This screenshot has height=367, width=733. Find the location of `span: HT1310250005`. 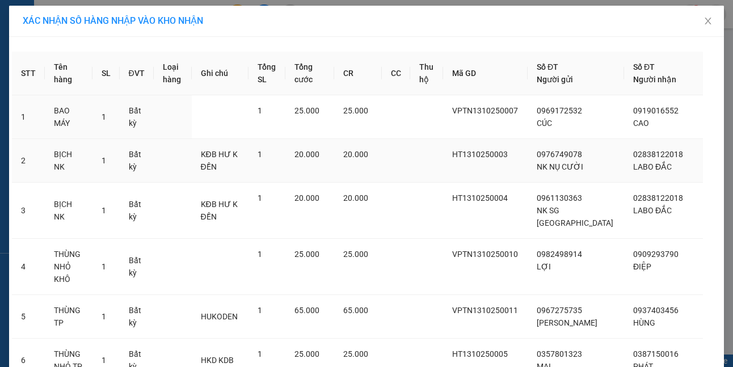

span: HT1310250005 is located at coordinates (480, 354).